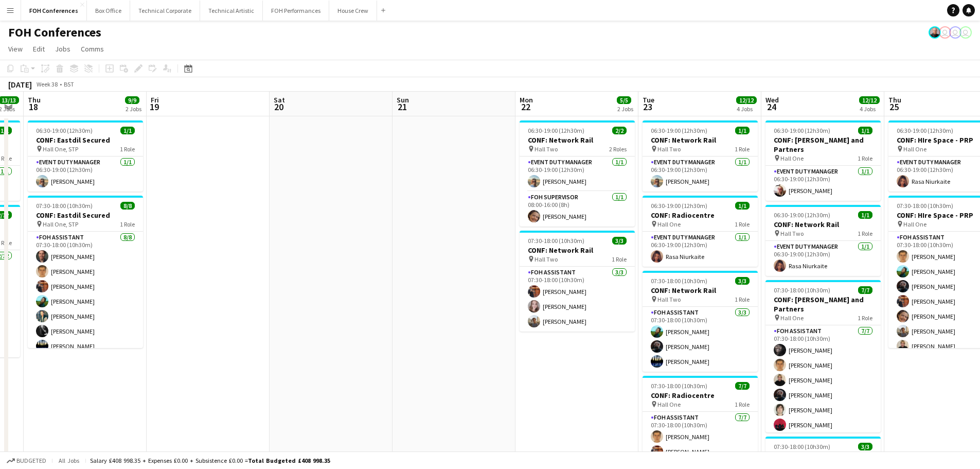  I want to click on h1: FOH Conferences, so click(55, 32).